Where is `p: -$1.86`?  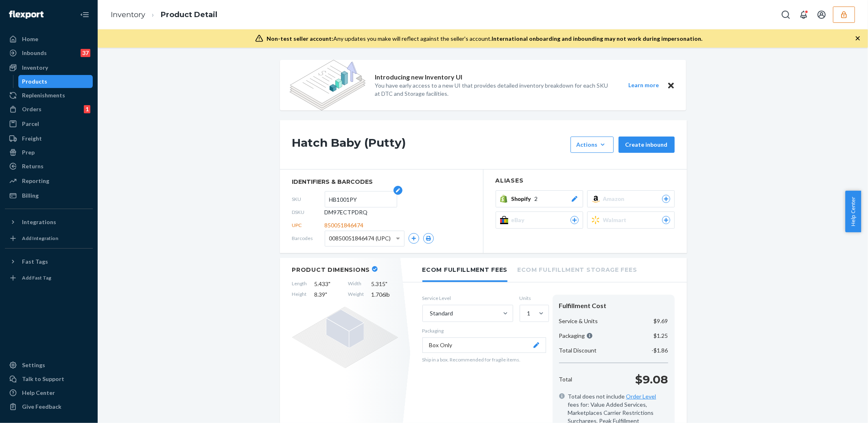 p: -$1.86 is located at coordinates (660, 350).